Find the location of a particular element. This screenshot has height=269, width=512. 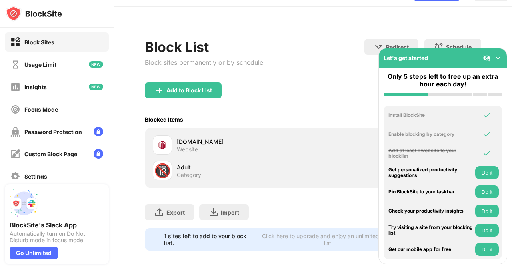

img: settings-off.svg is located at coordinates (15, 176).